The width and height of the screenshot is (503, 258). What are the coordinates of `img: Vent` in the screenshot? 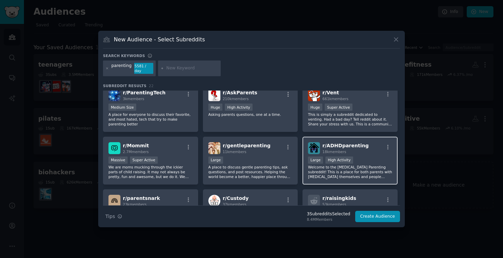 It's located at (314, 95).